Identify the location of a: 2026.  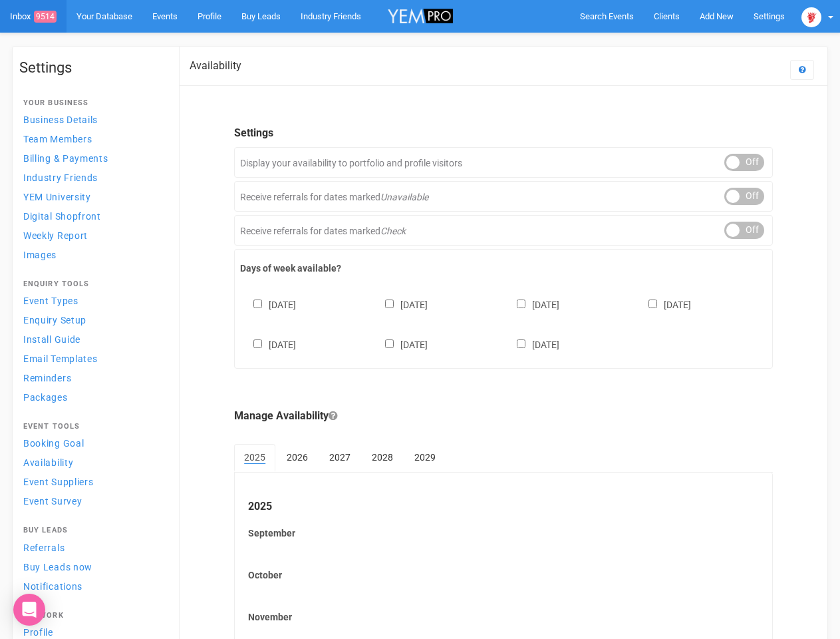
(297, 457).